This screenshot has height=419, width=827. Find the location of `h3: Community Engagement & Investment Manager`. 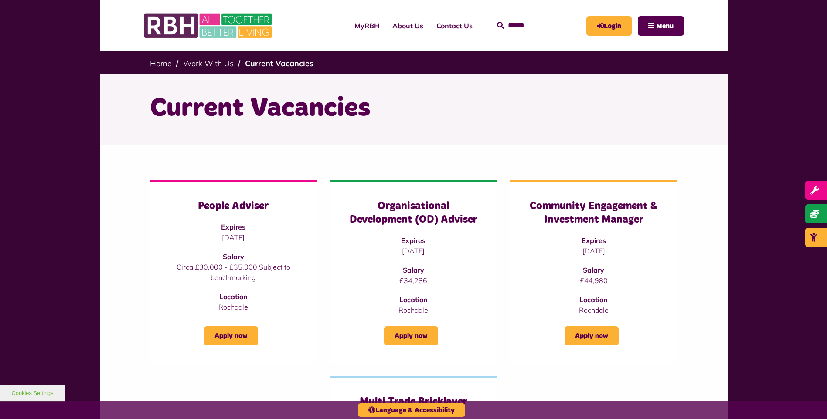

h3: Community Engagement & Investment Manager is located at coordinates (593, 213).